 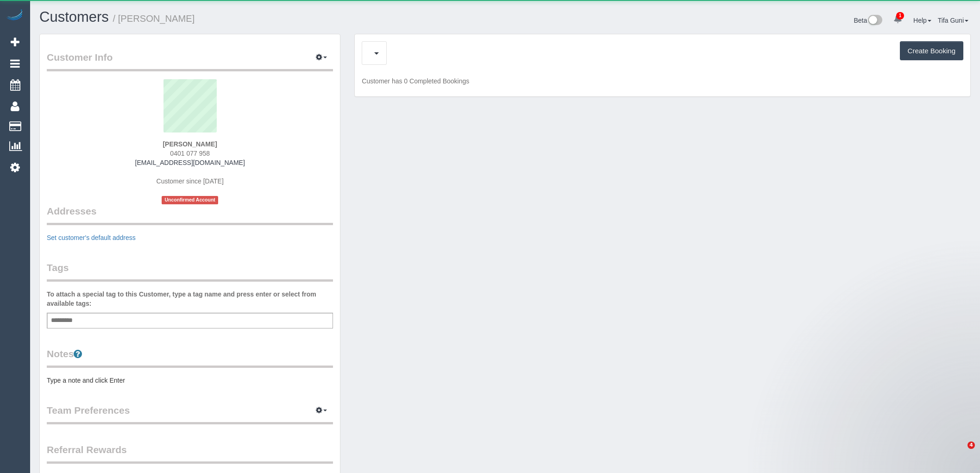 What do you see at coordinates (923, 20) in the screenshot?
I see `a: Help` at bounding box center [923, 20].